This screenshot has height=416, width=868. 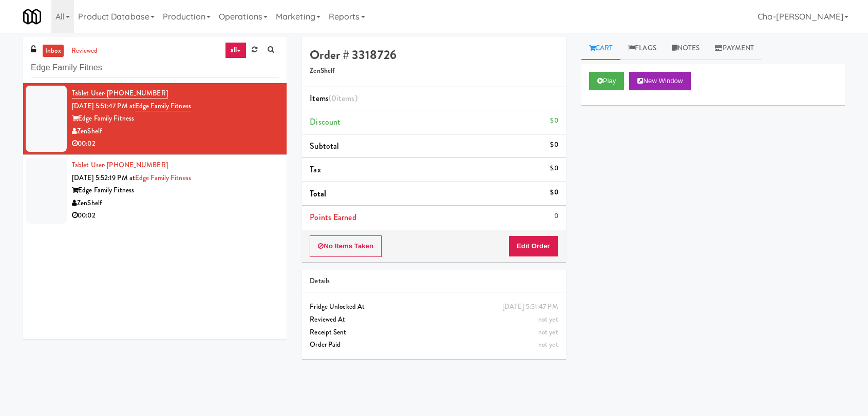 What do you see at coordinates (315, 169) in the screenshot?
I see `span: Tax` at bounding box center [315, 169].